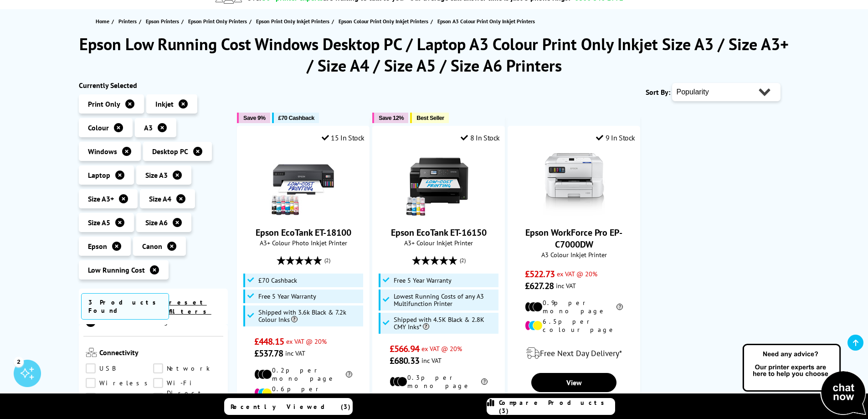 Image resolution: width=868 pixels, height=419 pixels. Describe the element at coordinates (404, 360) in the screenshot. I see `span: £680.33` at that location.